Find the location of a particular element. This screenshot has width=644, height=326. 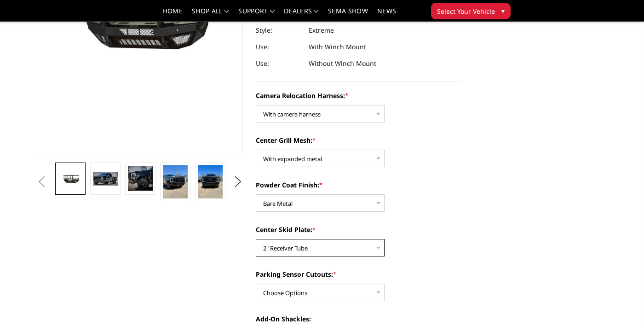

dd: With Winch Mount is located at coordinates (337, 47).